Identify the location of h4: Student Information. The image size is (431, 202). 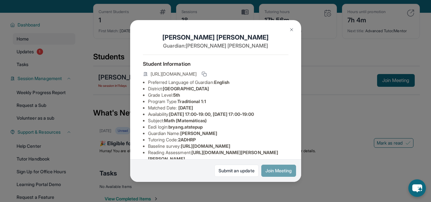
(216, 64).